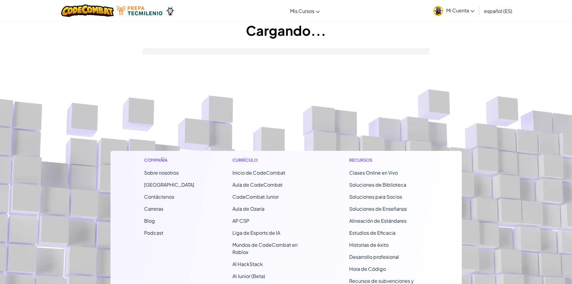 Image resolution: width=572 pixels, height=284 pixels. I want to click on span: Mis Cursos, so click(302, 11).